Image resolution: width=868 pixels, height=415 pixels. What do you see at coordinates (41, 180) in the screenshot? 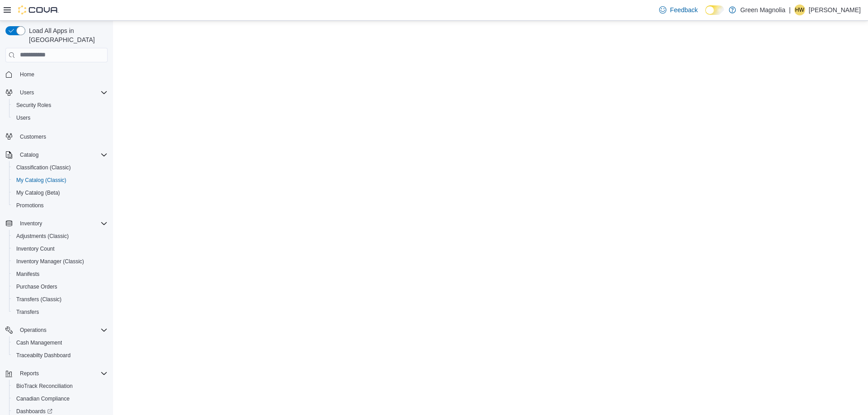
I see `a: My Catalog (Classic)` at bounding box center [41, 180].